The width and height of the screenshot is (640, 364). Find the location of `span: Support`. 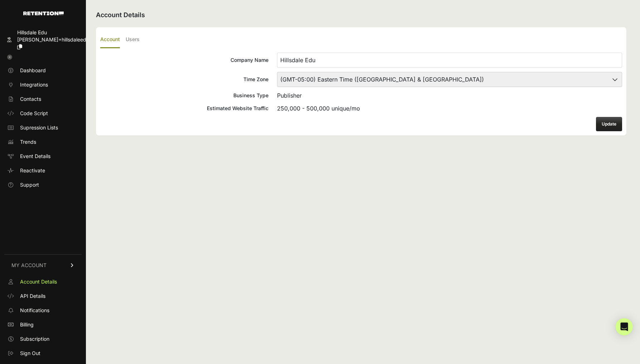

span: Support is located at coordinates (30, 185).